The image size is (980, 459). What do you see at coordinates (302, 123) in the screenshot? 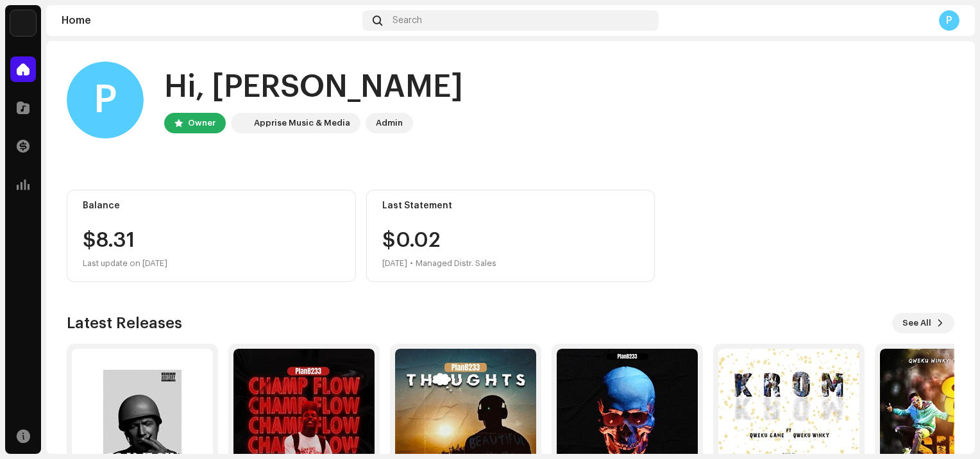
I see `div: Apprise Music & Media` at bounding box center [302, 123].